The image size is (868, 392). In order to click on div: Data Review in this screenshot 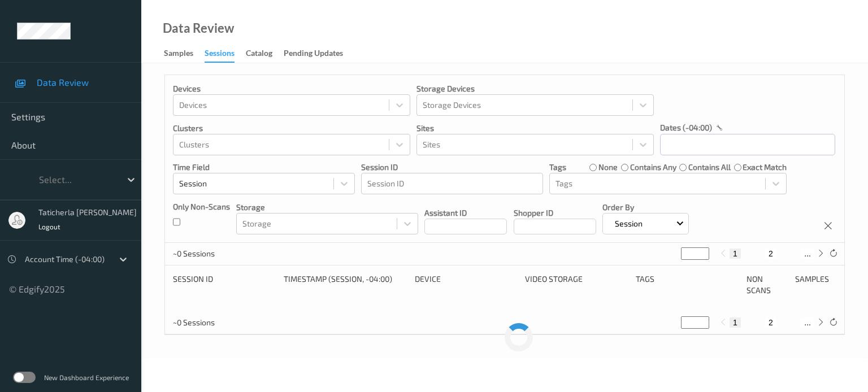, I will do `click(198, 28)`.